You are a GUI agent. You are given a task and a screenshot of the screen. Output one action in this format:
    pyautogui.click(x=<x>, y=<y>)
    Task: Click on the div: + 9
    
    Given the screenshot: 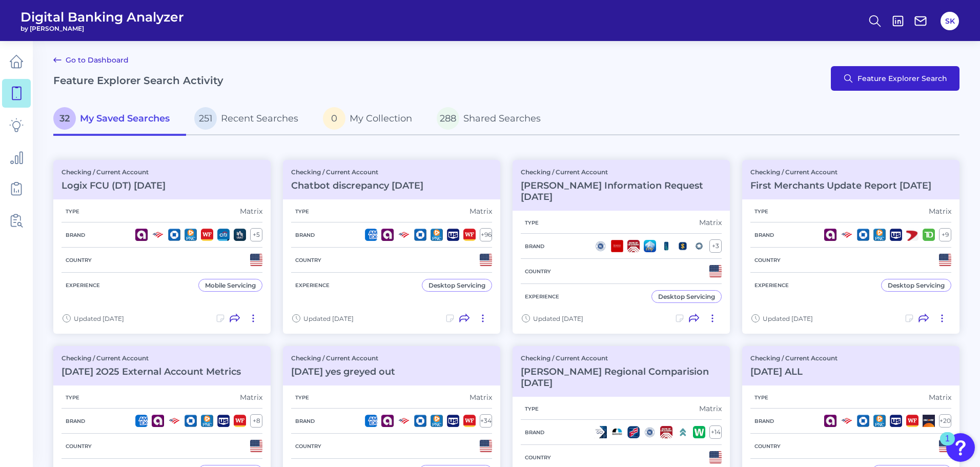 What is the action you would take?
    pyautogui.click(x=945, y=235)
    